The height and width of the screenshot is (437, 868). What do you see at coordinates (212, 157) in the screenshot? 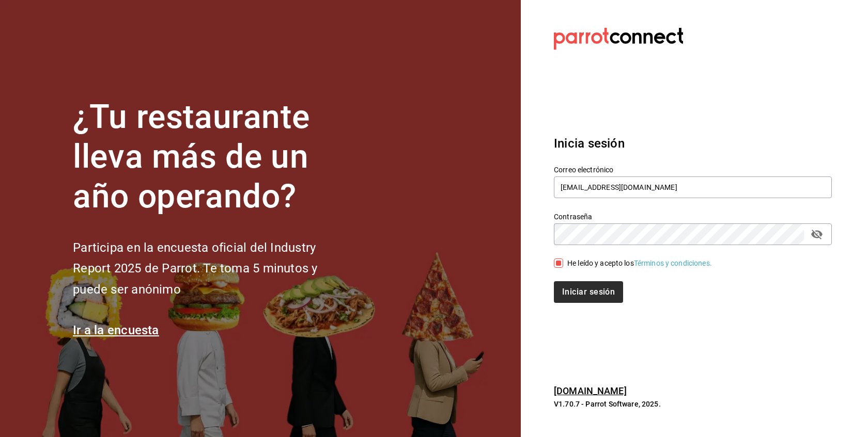
I see `h1: ¿Tu restaurante lleva más de un año operando?` at bounding box center [212, 157].